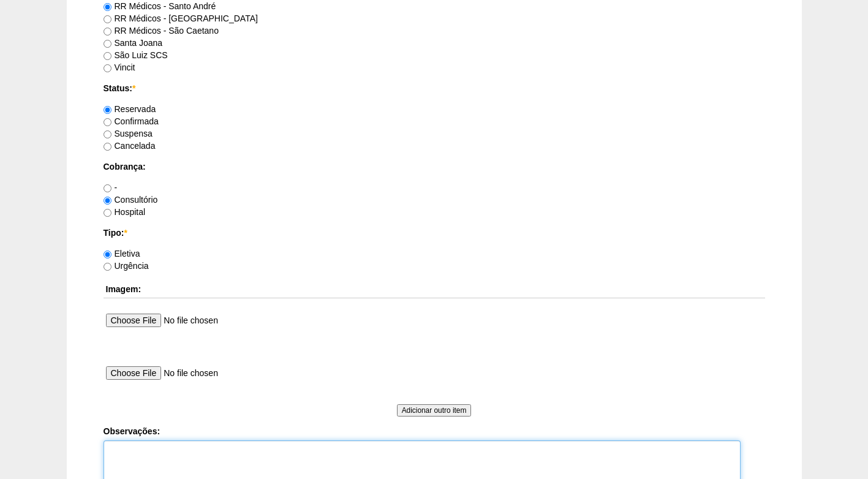  Describe the element at coordinates (107, 146) in the screenshot. I see `input: Cancelada` at that location.